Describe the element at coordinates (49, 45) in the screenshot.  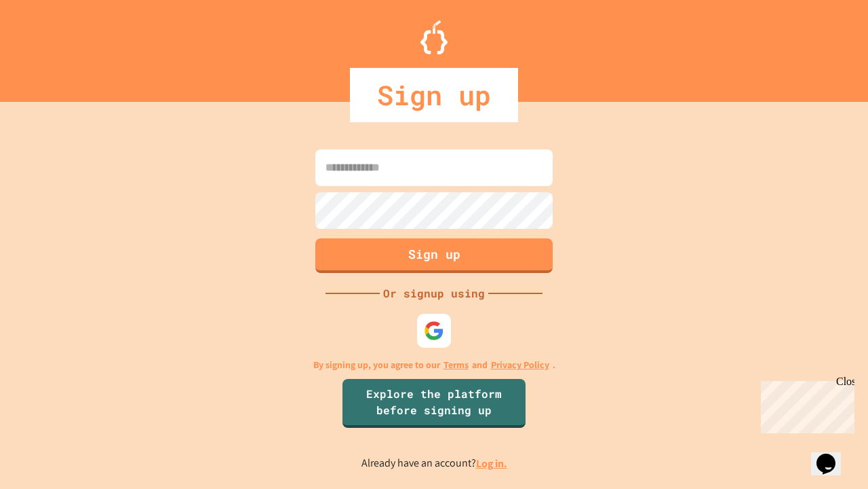
I see `div: Chat with us now!Close` at that location.